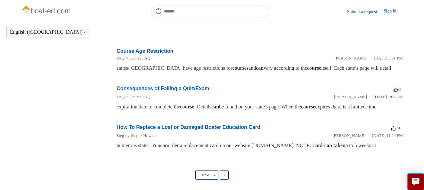 This screenshot has height=190, width=424. What do you see at coordinates (127, 136) in the screenshot?
I see `li: Step-by-Step` at bounding box center [127, 136].